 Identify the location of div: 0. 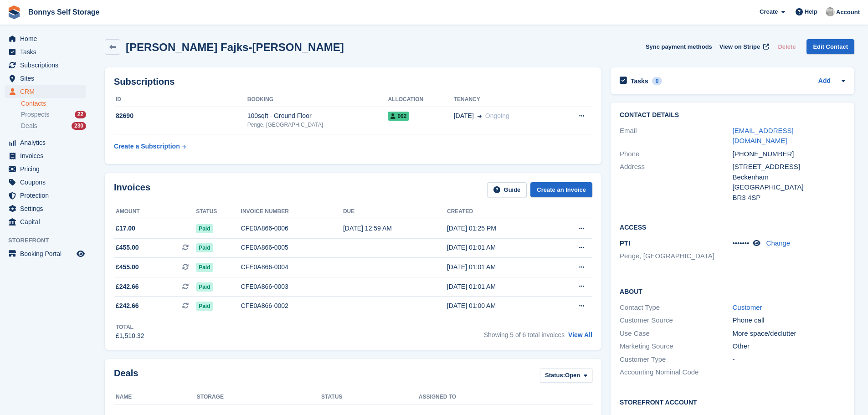
(657, 81).